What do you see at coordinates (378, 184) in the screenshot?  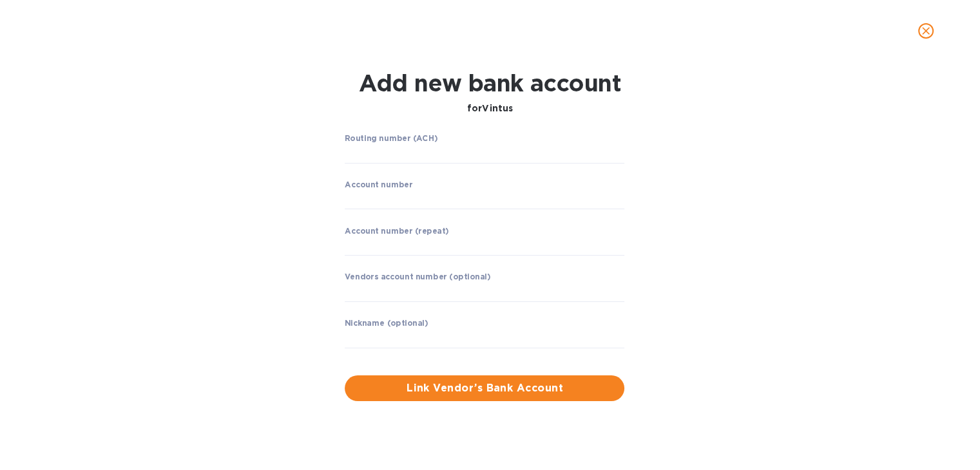 I see `label: Account number` at bounding box center [378, 184].